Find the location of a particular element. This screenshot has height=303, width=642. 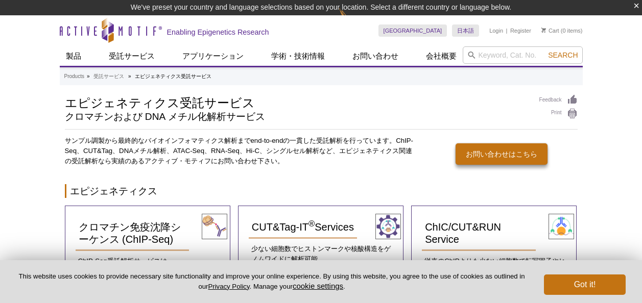

img: ChIP-Seq Services is located at coordinates (215, 227).